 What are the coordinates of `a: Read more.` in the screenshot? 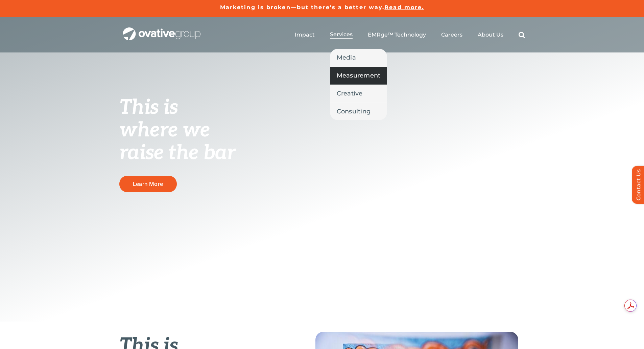 It's located at (404, 7).